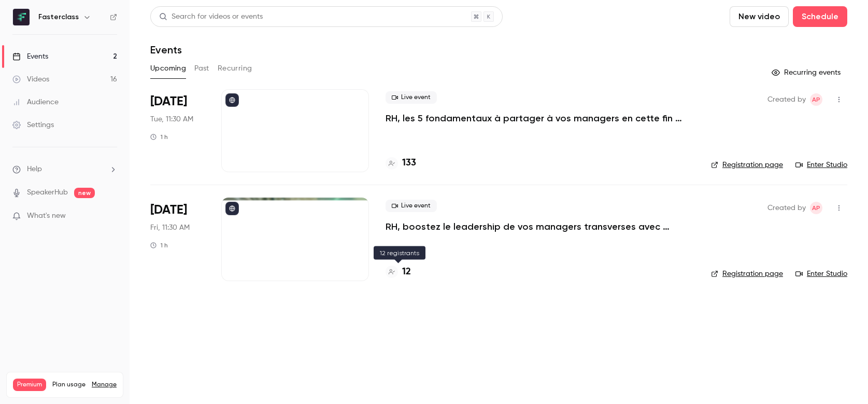  What do you see at coordinates (211, 17) in the screenshot?
I see `div: Search for videos or events` at bounding box center [211, 17].